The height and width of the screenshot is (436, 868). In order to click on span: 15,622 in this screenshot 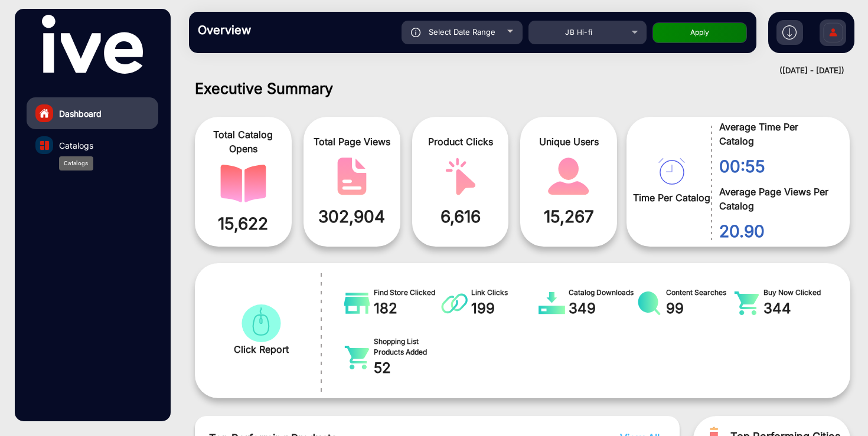, I will do `click(243, 224)`.